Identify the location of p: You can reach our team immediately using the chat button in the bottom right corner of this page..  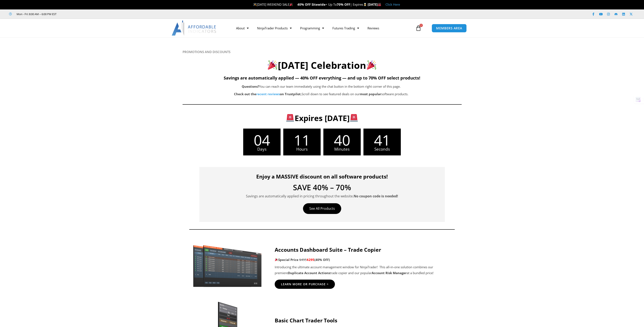
(321, 87).